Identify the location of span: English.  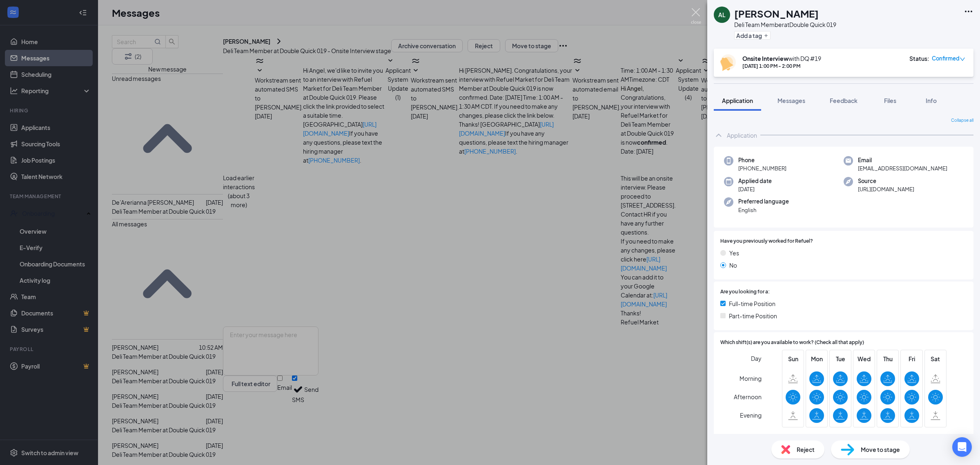
(763, 210).